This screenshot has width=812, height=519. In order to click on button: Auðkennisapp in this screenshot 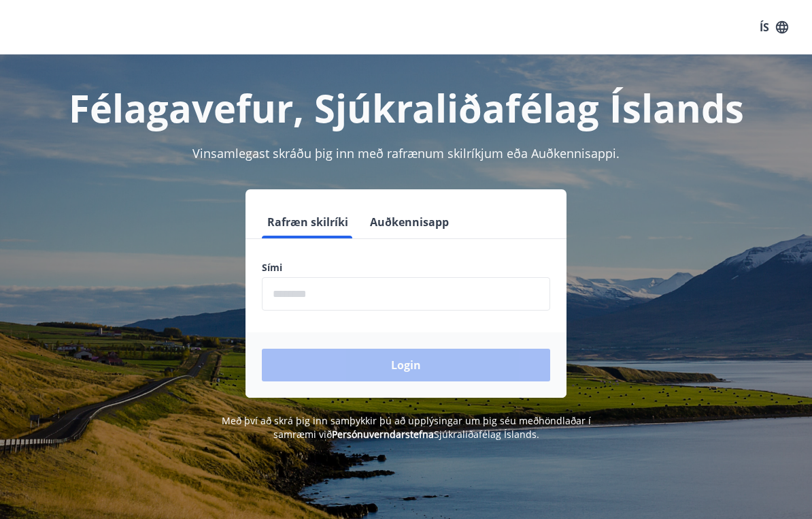, I will do `click(410, 222)`.